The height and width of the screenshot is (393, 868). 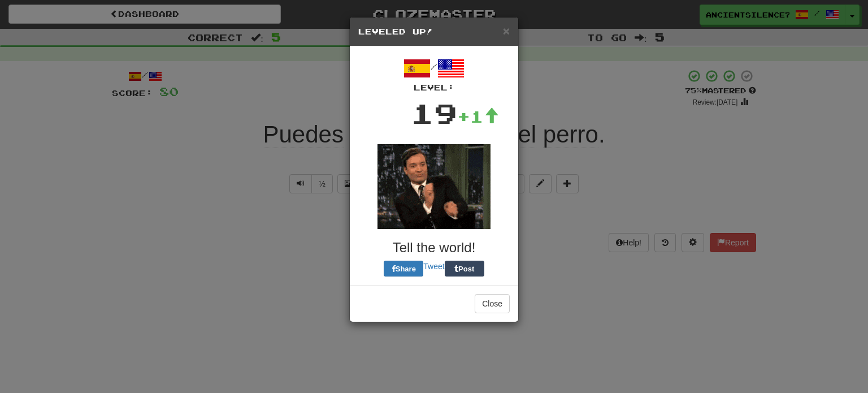 I want to click on button: Post, so click(x=464, y=269).